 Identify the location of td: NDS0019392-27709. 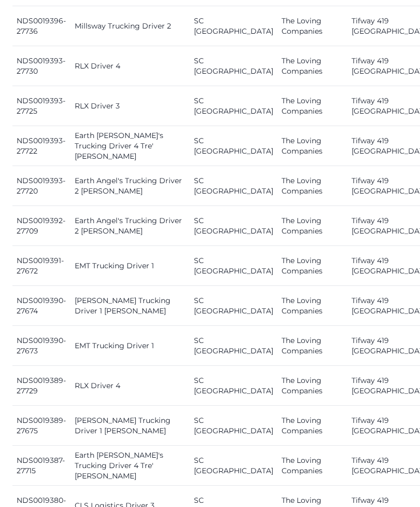
(41, 227).